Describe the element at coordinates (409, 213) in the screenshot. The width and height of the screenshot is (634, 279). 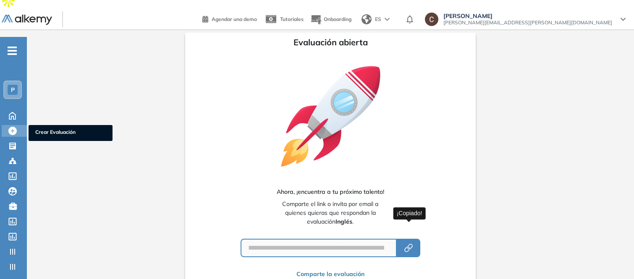
I see `div: ¡Copiado!` at that location.